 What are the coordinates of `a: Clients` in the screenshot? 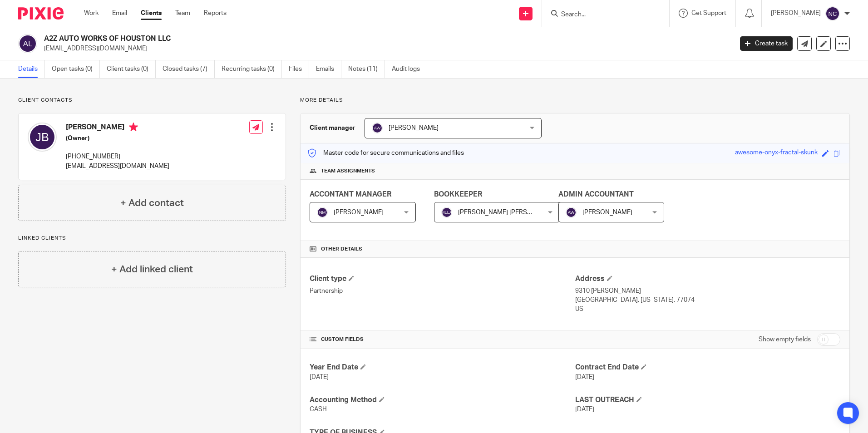 It's located at (151, 13).